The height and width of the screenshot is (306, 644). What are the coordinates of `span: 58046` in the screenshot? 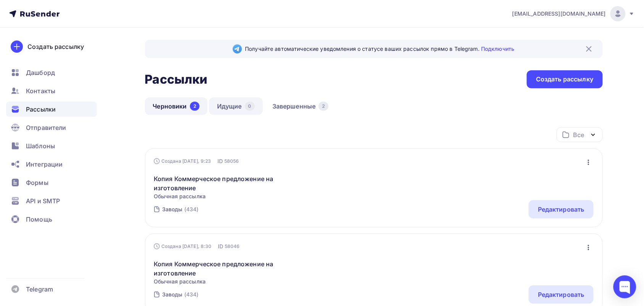 It's located at (233, 246).